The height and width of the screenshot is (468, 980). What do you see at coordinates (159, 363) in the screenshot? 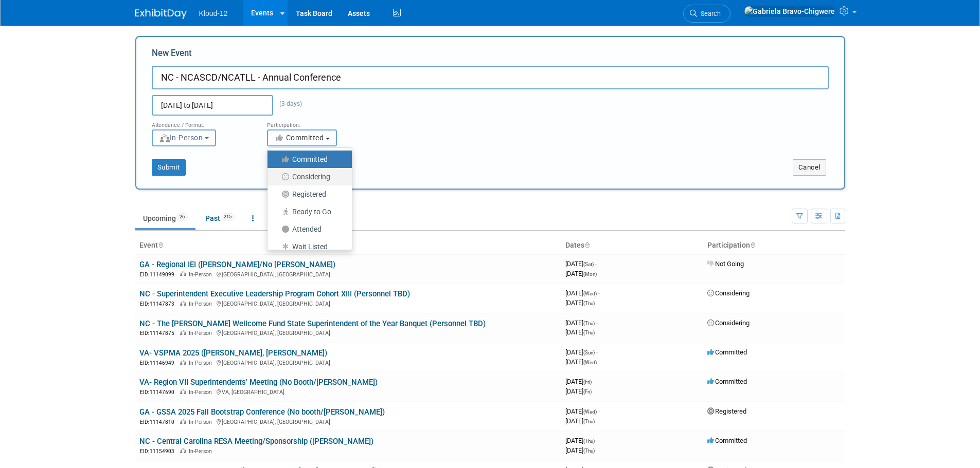
I see `span: EID: 11146949` at bounding box center [159, 363].